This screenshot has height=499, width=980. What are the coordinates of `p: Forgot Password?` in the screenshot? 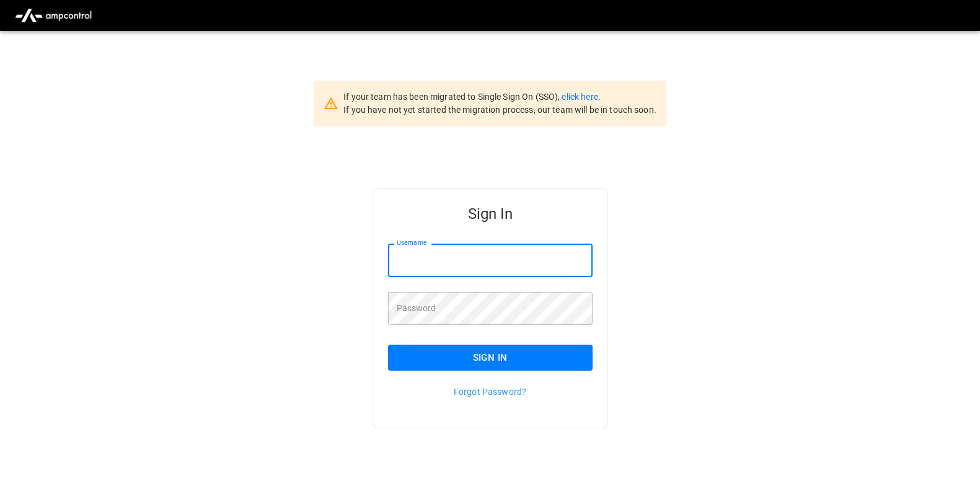 It's located at (490, 391).